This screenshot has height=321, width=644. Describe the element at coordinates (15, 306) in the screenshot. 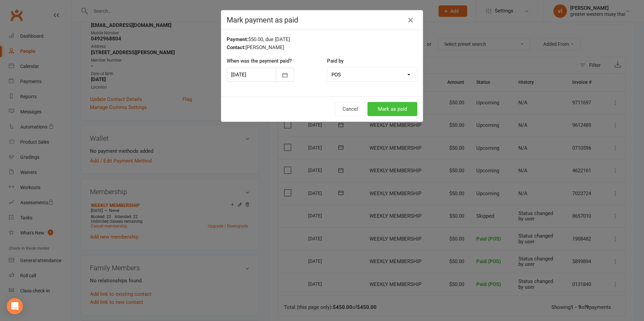

I see `div: Open Intercom Messenger` at that location.